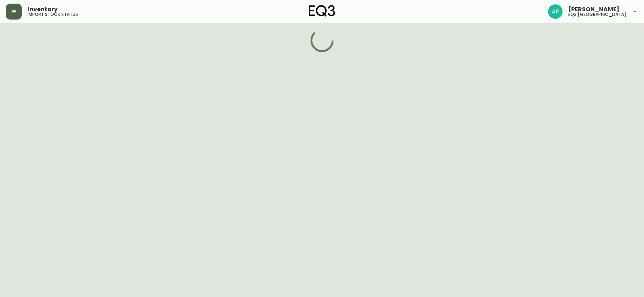 Image resolution: width=644 pixels, height=297 pixels. What do you see at coordinates (53, 15) in the screenshot?
I see `h5: import stock status` at bounding box center [53, 15].